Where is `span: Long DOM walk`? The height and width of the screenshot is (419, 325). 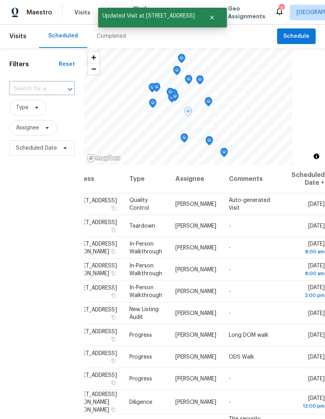
span: Long DOM walk is located at coordinates (249, 335).